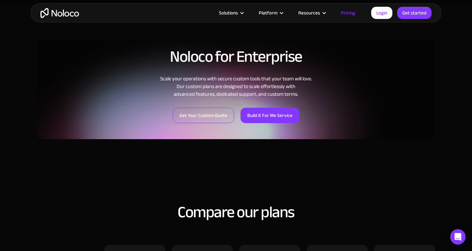 The image size is (472, 251). What do you see at coordinates (60, 13) in the screenshot?
I see `a: home` at bounding box center [60, 13].